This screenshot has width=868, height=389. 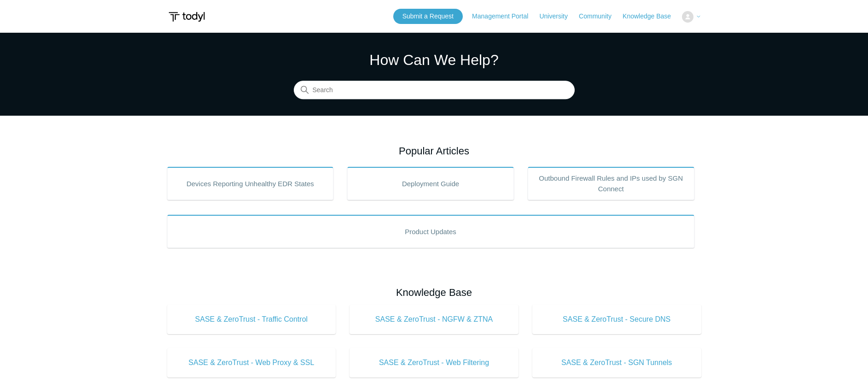 What do you see at coordinates (611, 184) in the screenshot?
I see `a: Outbound Firewall Rules and IPs used by SGN Connect` at bounding box center [611, 184].